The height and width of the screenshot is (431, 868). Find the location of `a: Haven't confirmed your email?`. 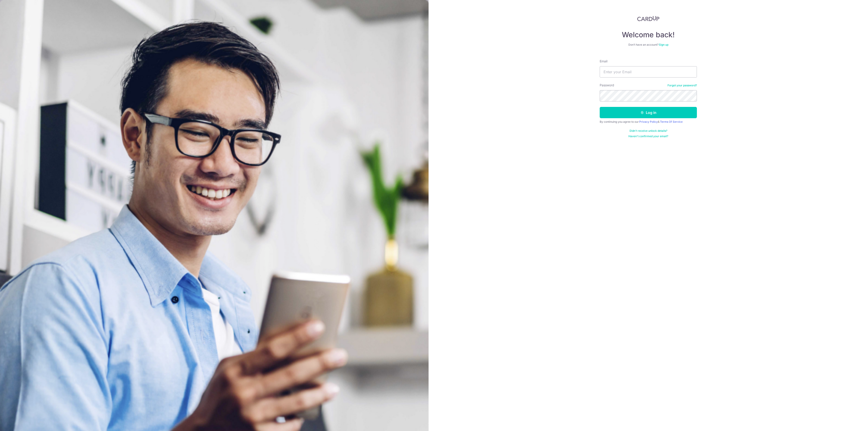

a: Haven't confirmed your email? is located at coordinates (649, 136).